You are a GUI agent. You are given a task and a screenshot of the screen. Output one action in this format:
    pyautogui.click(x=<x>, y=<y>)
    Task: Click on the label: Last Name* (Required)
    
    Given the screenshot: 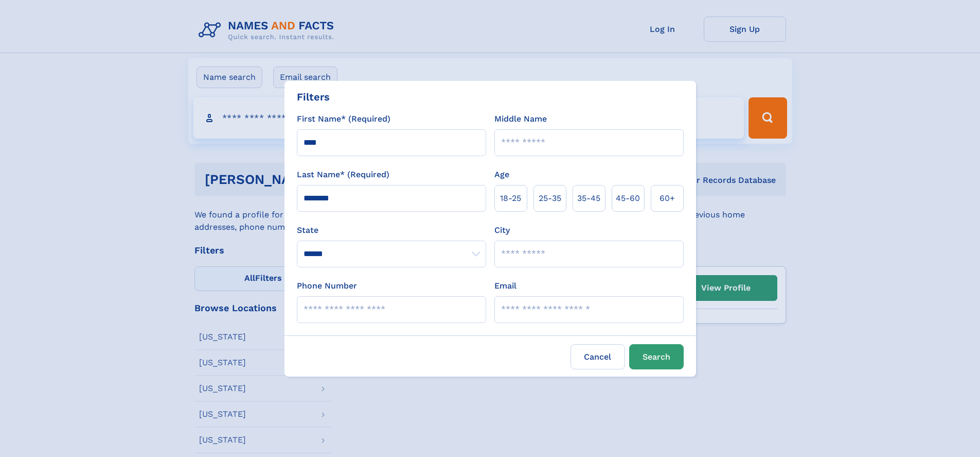 What is the action you would take?
    pyautogui.click(x=344, y=174)
    